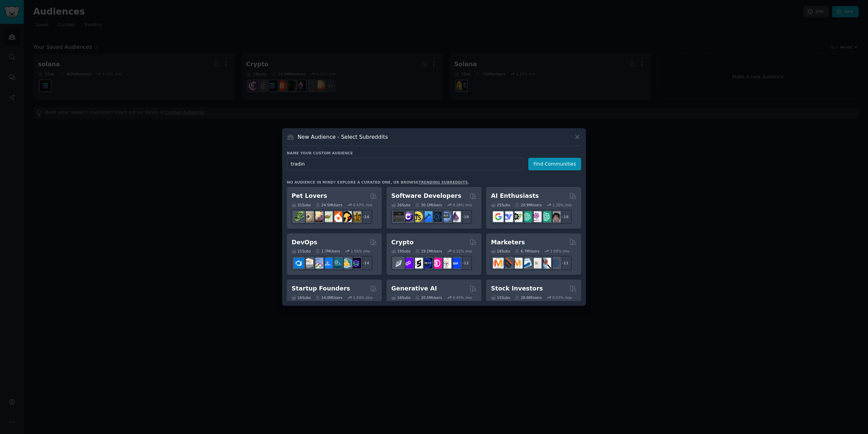 This screenshot has width=868, height=434. What do you see at coordinates (327, 263) in the screenshot?
I see `img: DevOpsLinks` at bounding box center [327, 263].